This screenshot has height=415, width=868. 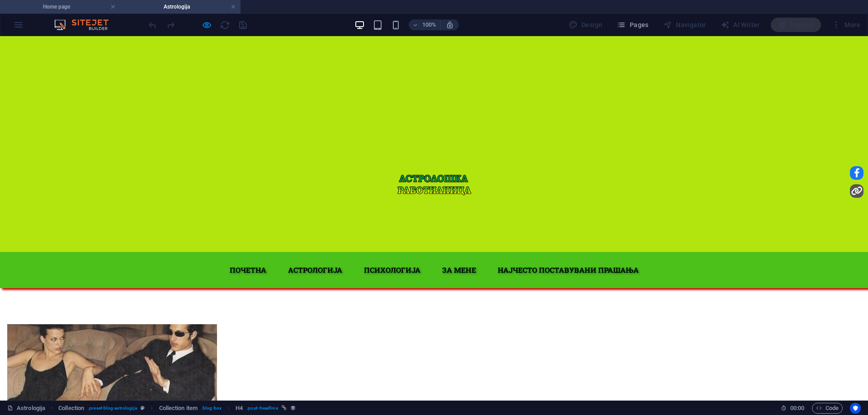 I want to click on i: This element is bound to a collection, so click(x=293, y=408).